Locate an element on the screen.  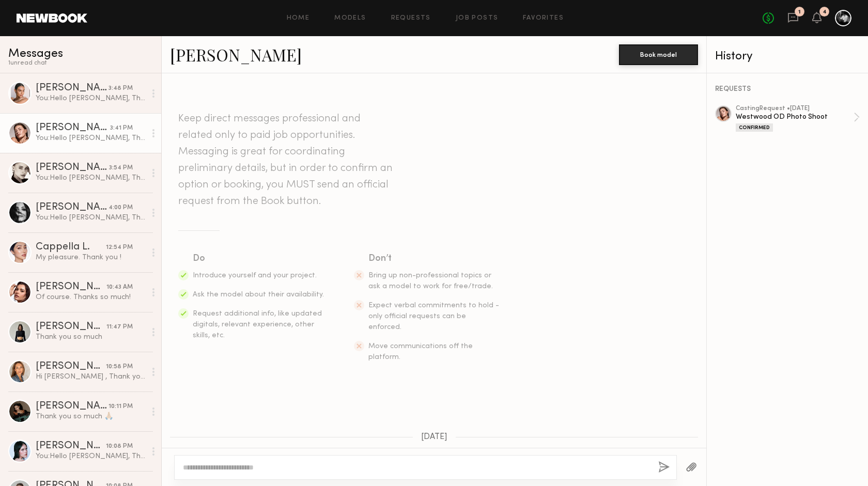
div: Don’t is located at coordinates (435, 259).